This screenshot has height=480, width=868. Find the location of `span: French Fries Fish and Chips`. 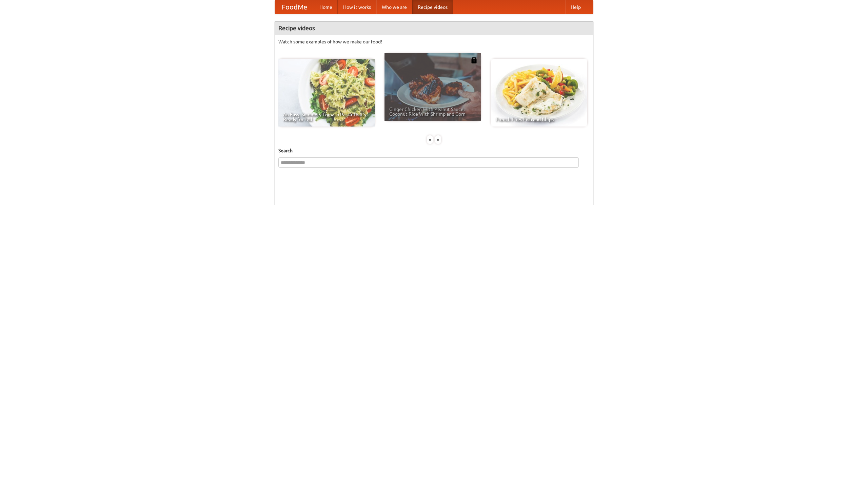

span: French Fries Fish and Chips is located at coordinates (539, 119).